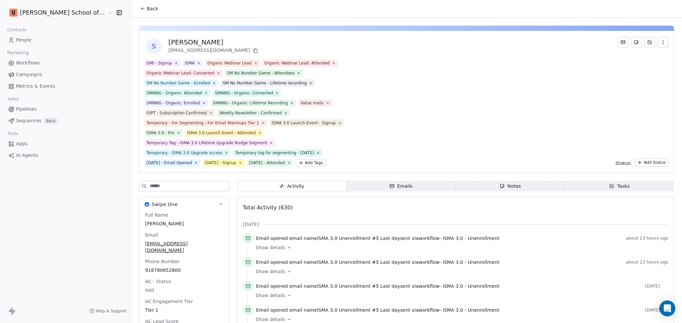 This screenshot has height=323, width=682. I want to click on a: AI Agents, so click(65, 155).